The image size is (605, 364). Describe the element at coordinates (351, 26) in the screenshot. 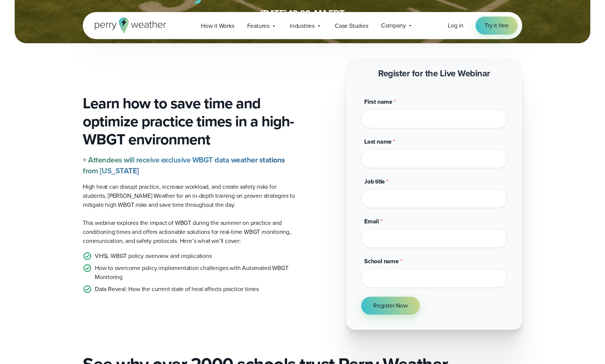

I see `span: Case Studies` at that location.